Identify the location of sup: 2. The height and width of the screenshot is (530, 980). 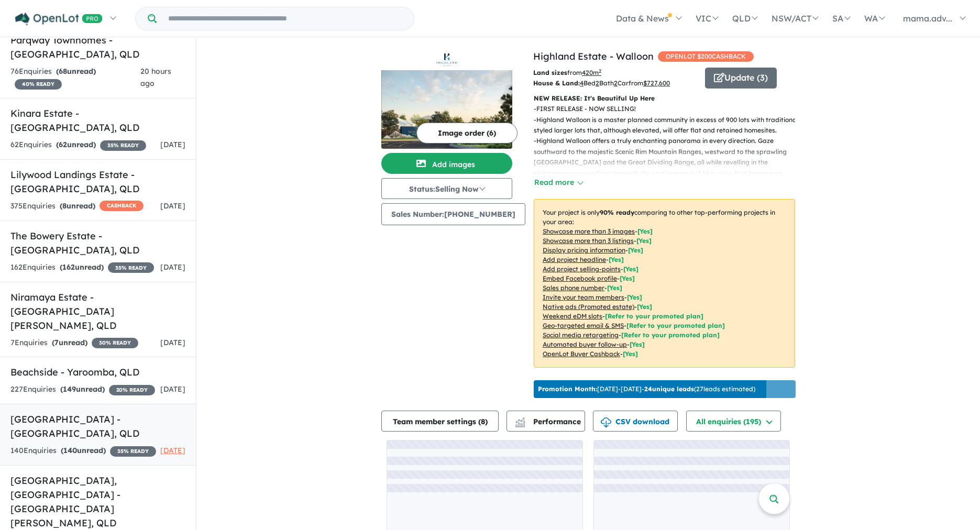
(599, 71).